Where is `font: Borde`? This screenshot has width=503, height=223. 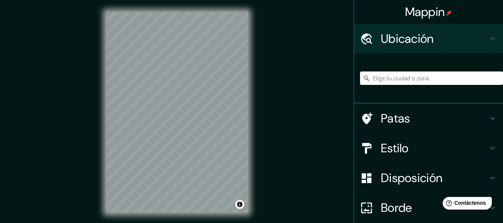
font: Borde is located at coordinates (396, 208).